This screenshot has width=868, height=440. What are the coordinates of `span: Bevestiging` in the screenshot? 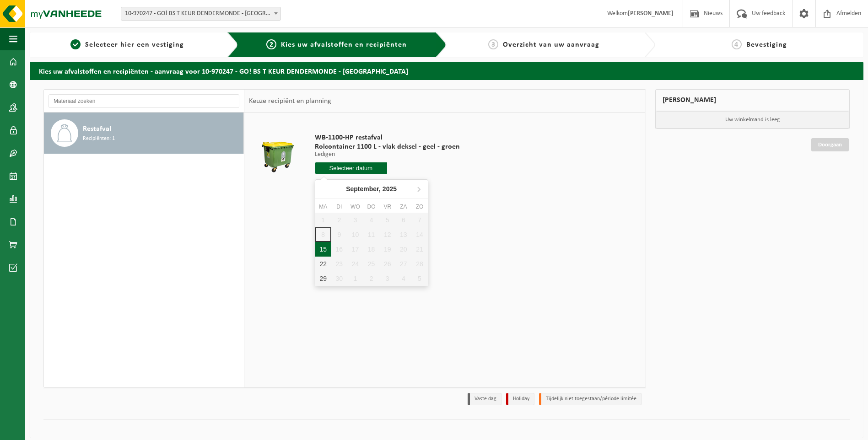 It's located at (767, 45).